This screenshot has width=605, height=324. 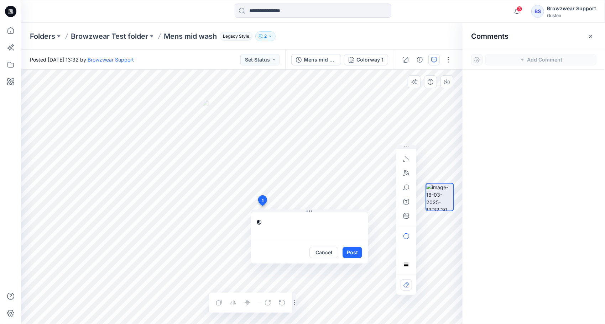 What do you see at coordinates (111, 59) in the screenshot?
I see `a: Browzwear Support` at bounding box center [111, 59].